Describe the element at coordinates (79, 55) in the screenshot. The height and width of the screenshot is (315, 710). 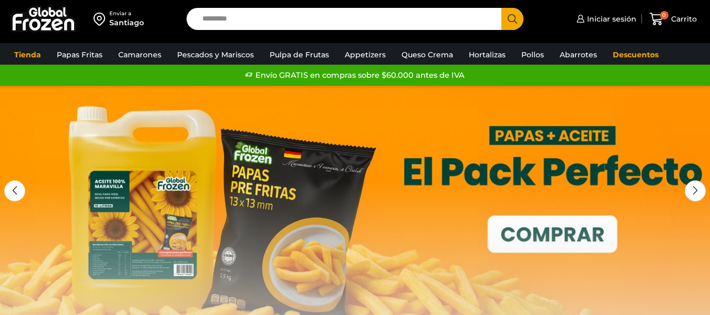
I see `a: Papas Fritas` at that location.